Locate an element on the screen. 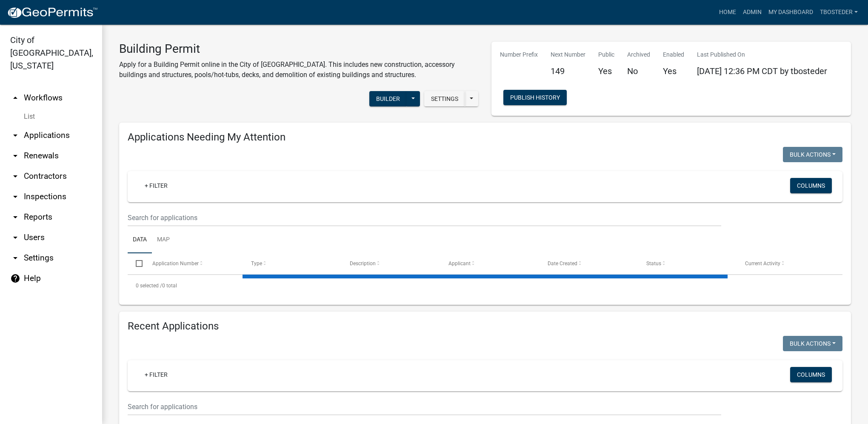 This screenshot has height=424, width=868. a: My Dashboard is located at coordinates (791, 12).